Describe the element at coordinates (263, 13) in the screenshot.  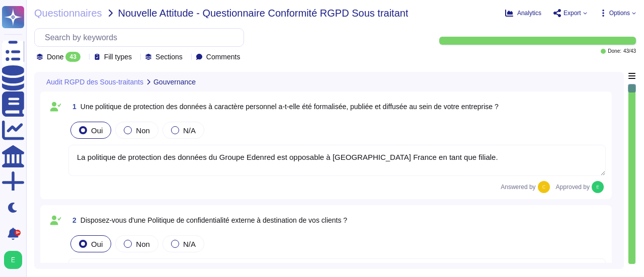
I see `span: Nouvelle Attitude - Questionnaire Conformité RGPD Sous traitant` at that location.